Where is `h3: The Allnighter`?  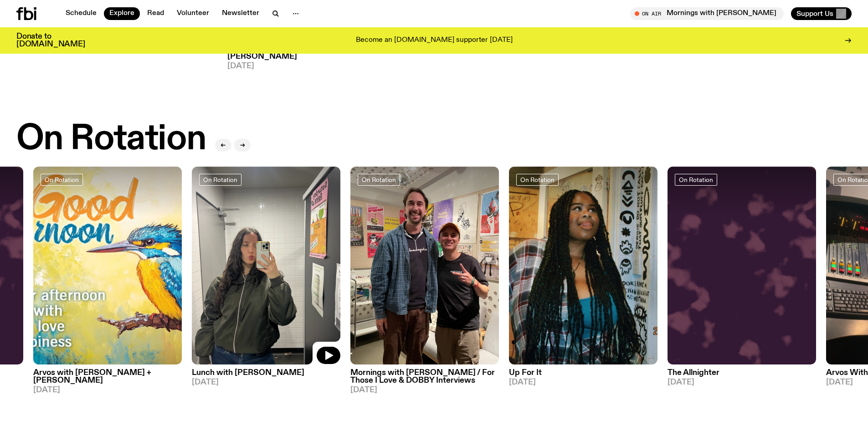
h3: The Allnighter is located at coordinates (741, 373).